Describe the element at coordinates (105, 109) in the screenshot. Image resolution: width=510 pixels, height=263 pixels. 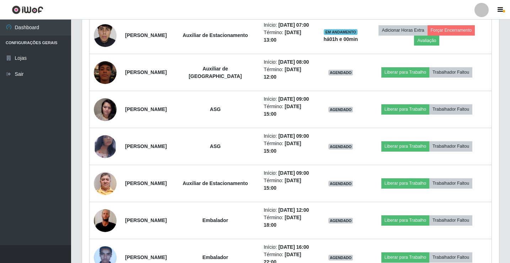
I see `img: 1682608462576.jpeg` at that location.